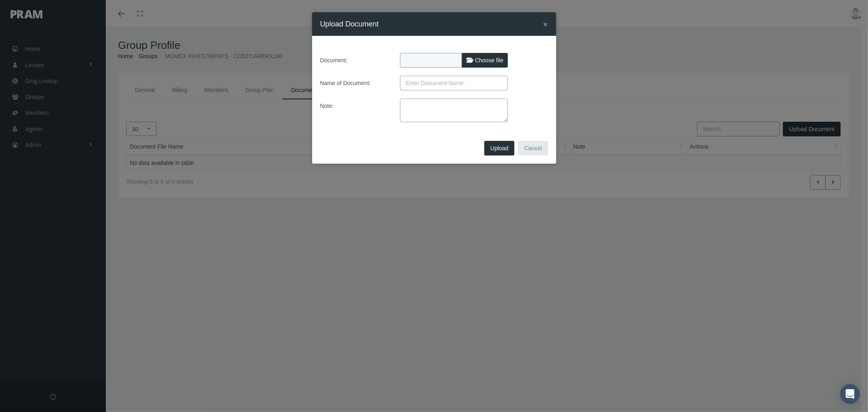 The width and height of the screenshot is (868, 412). Describe the element at coordinates (545, 24) in the screenshot. I see `button: Close` at that location.